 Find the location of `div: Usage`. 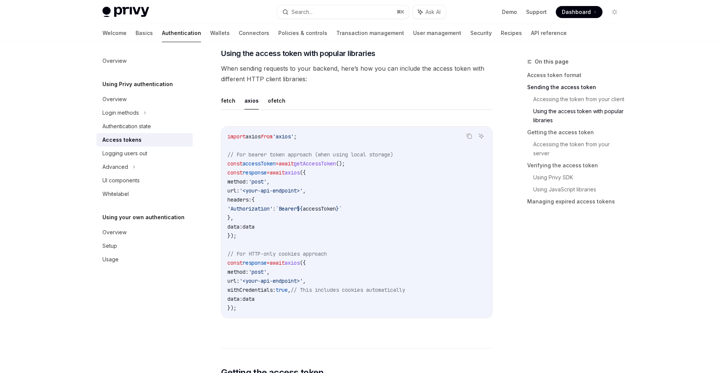

div: Usage is located at coordinates (110, 260).